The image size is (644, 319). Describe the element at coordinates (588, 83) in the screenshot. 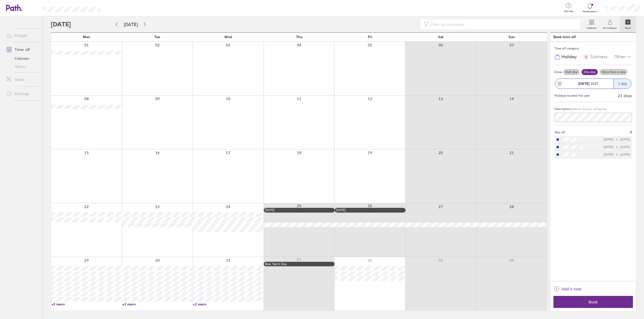

I see `span: 2025` at that location.